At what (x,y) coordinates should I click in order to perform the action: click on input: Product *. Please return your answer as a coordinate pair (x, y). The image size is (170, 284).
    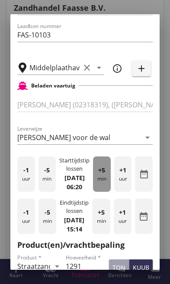
    Looking at the image, I should click on (34, 267).